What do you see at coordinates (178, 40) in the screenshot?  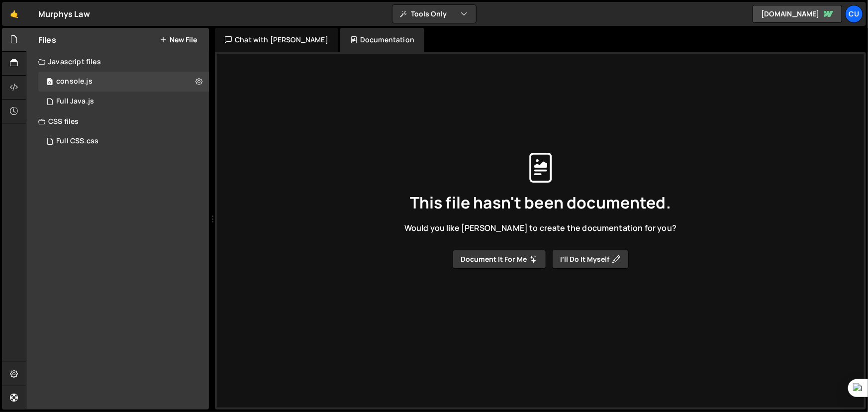 I see `button: New File` at bounding box center [178, 40].